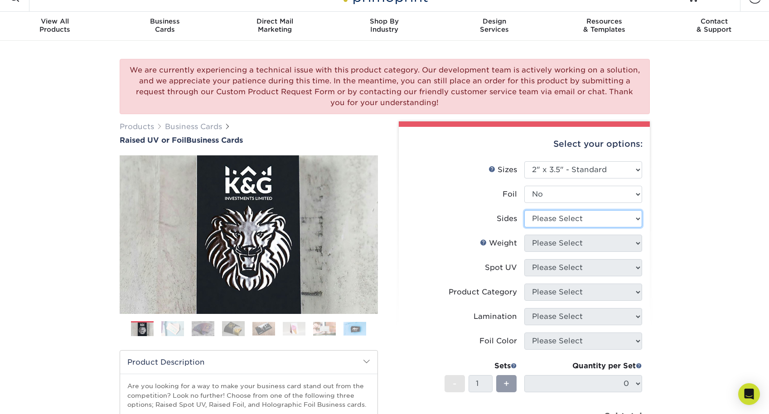 Image resolution: width=769 pixels, height=414 pixels. Describe the element at coordinates (749, 394) in the screenshot. I see `div: Open Intercom Messenger` at that location.